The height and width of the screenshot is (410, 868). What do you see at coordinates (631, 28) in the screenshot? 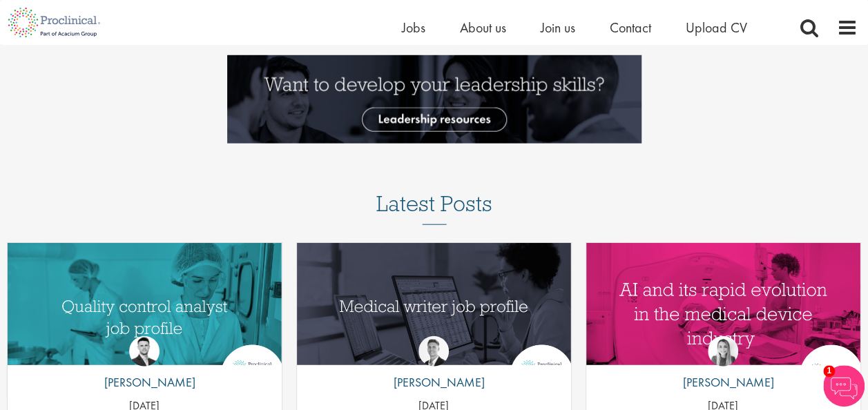
I see `span: Contact` at bounding box center [631, 28].